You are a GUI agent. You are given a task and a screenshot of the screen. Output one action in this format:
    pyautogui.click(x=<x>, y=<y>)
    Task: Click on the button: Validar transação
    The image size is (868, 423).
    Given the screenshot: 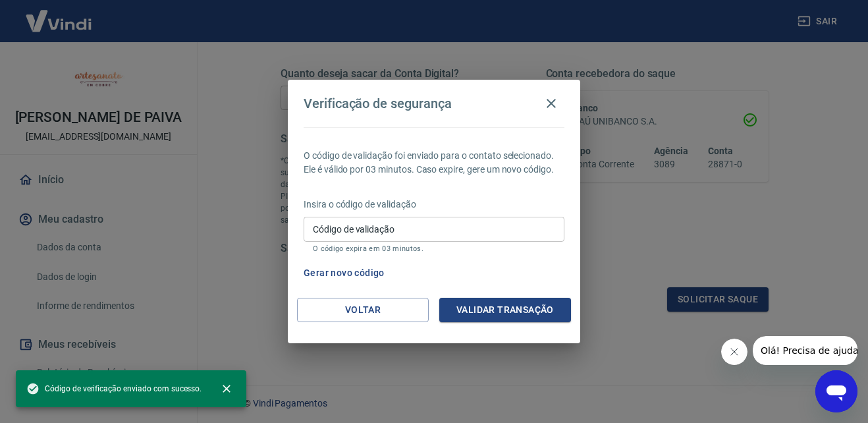 What is the action you would take?
    pyautogui.click(x=505, y=309)
    